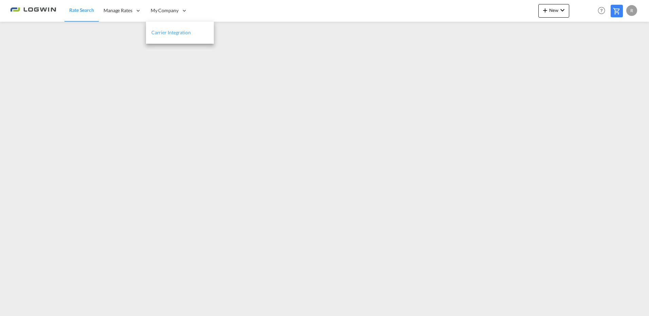  What do you see at coordinates (165, 11) in the screenshot?
I see `span: My Company` at bounding box center [165, 11].